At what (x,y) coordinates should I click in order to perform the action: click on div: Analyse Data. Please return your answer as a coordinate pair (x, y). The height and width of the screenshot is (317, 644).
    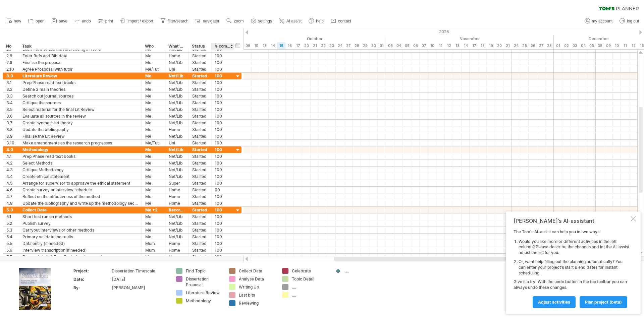
    Looking at the image, I should click on (257, 279).